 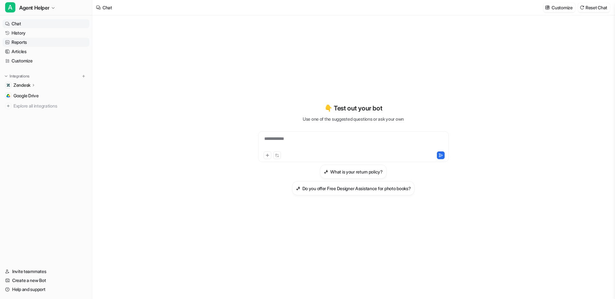 I want to click on h3: What is your return policy?, so click(x=356, y=172).